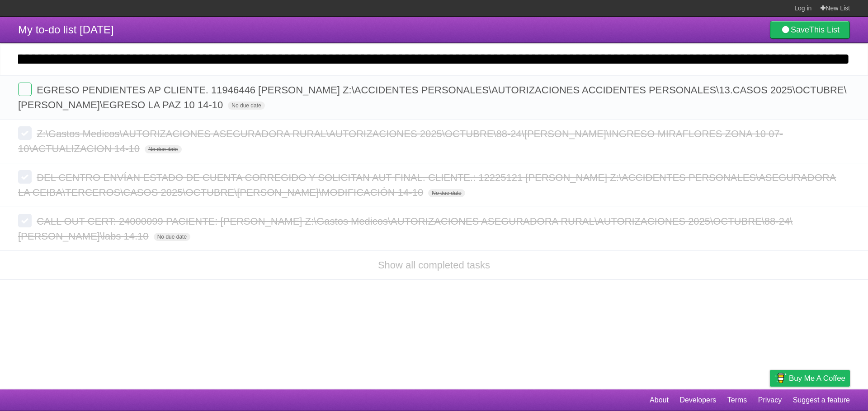  What do you see at coordinates (781, 379) in the screenshot?
I see `img: Buy me a coffee` at bounding box center [781, 379].